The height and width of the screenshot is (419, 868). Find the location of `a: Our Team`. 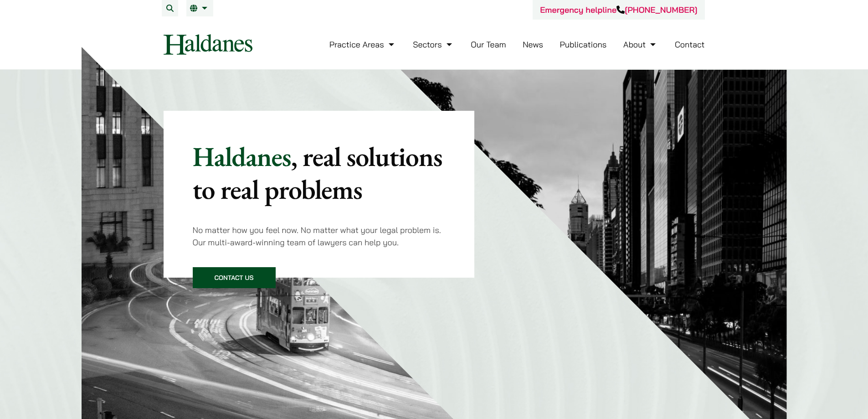

a: Our Team is located at coordinates (488, 44).